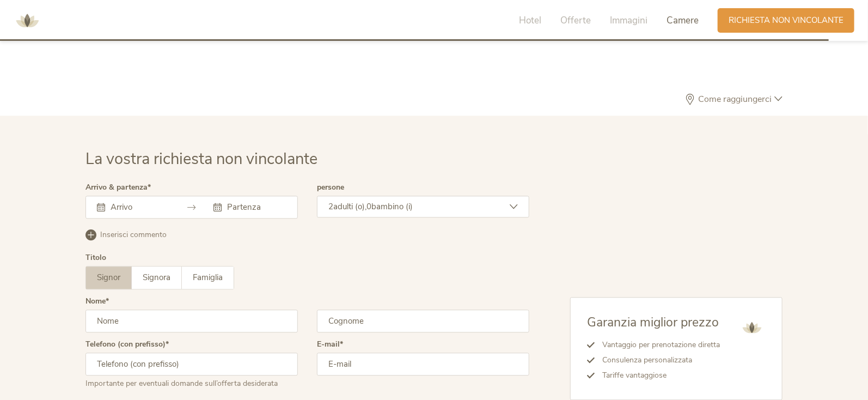  I want to click on input: Arrivo, so click(139, 207).